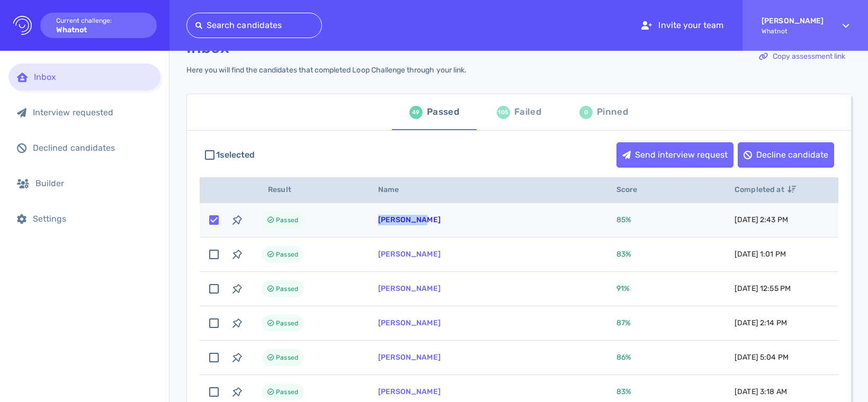 This screenshot has width=868, height=402. Describe the element at coordinates (394, 190) in the screenshot. I see `span: Name` at that location.